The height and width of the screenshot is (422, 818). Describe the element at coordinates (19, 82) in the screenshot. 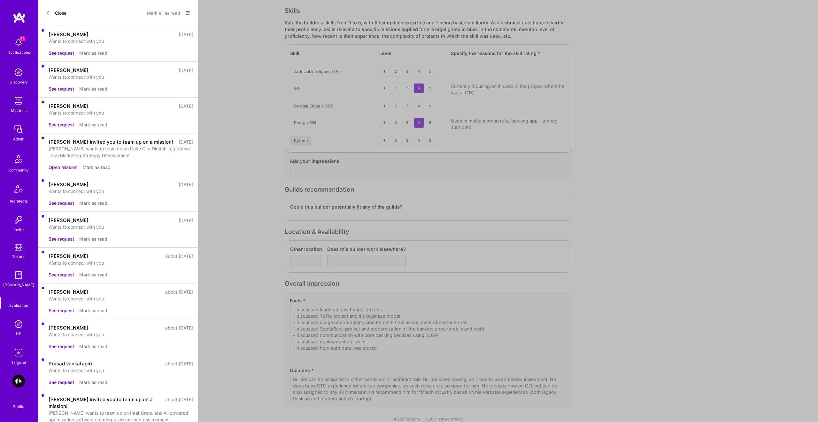

I see `div: Discovery` at that location.